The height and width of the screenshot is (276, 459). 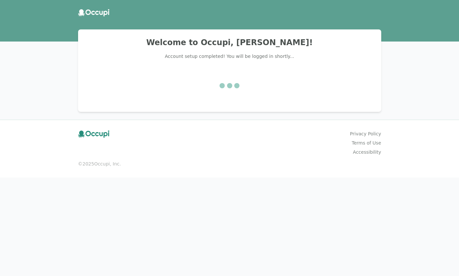 What do you see at coordinates (230, 56) in the screenshot?
I see `p: Account setup completed! You will be logged in shortly...` at bounding box center [230, 56].